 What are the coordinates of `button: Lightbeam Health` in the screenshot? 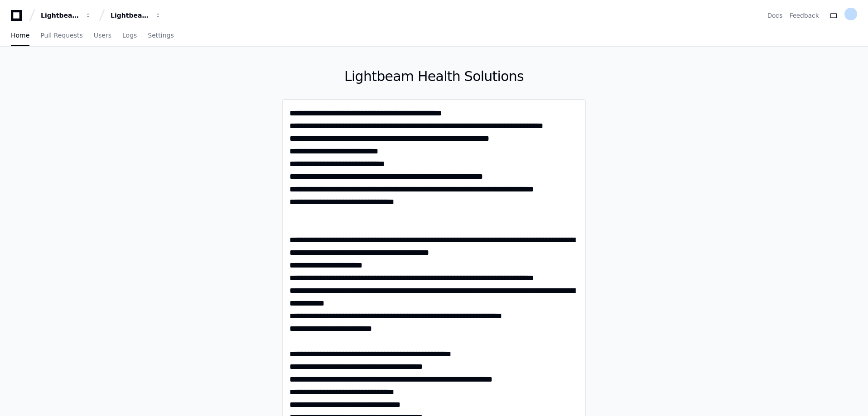 It's located at (66, 15).